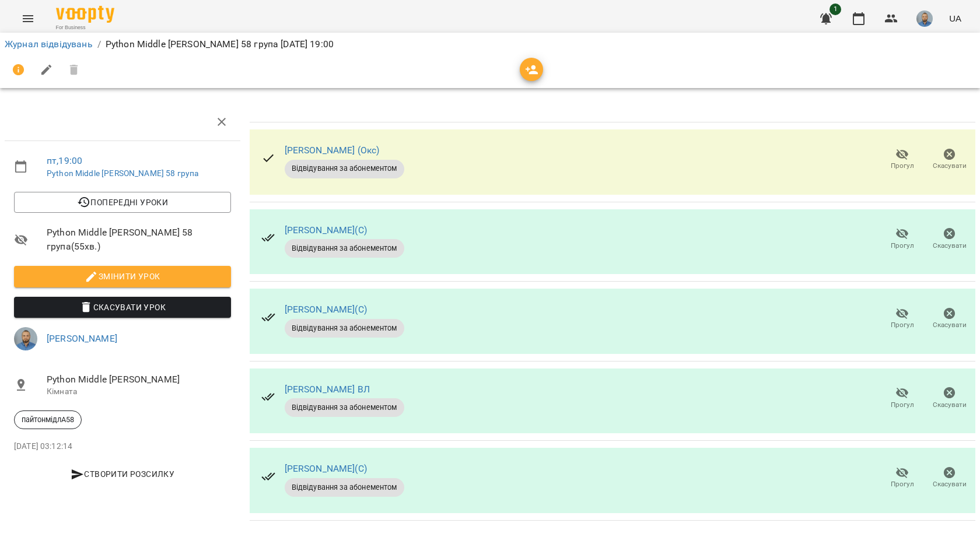 The height and width of the screenshot is (544, 980). I want to click on img: Voopty Logo, so click(85, 14).